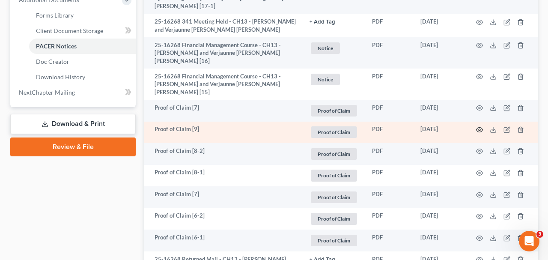  I want to click on a: Doc Creator, so click(82, 62).